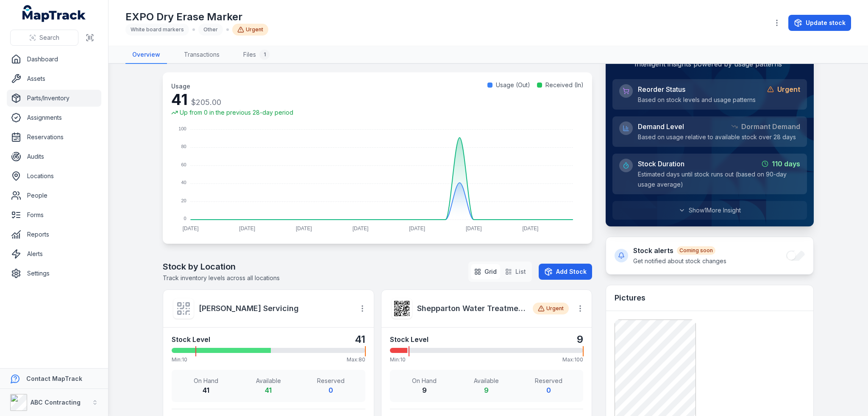 This screenshot has height=416, width=868. What do you see at coordinates (201, 55) in the screenshot?
I see `a: Transactions` at bounding box center [201, 55].